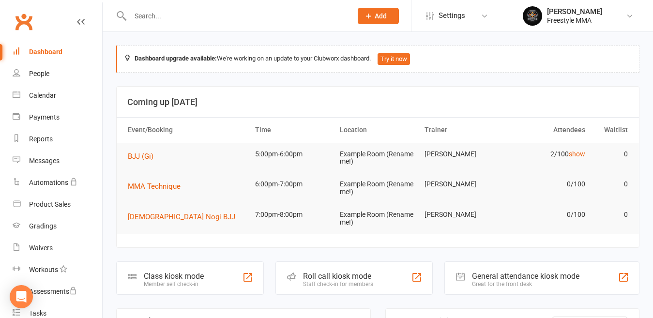 The width and height of the screenshot is (653, 318). I want to click on td: 2/100, so click(547, 154).